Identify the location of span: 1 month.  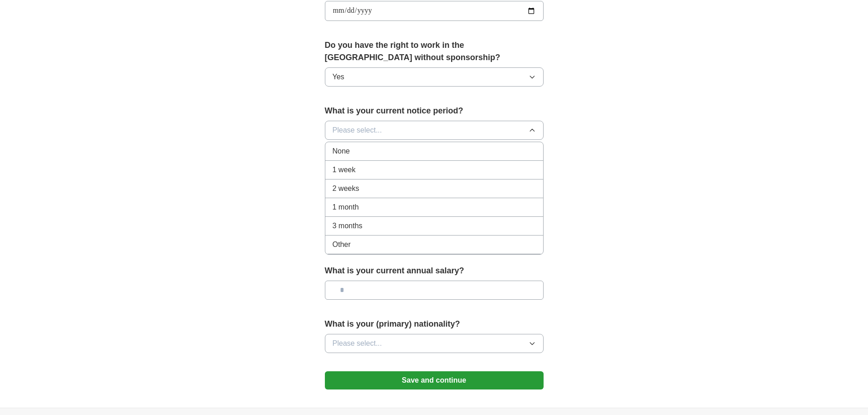
(345, 208).